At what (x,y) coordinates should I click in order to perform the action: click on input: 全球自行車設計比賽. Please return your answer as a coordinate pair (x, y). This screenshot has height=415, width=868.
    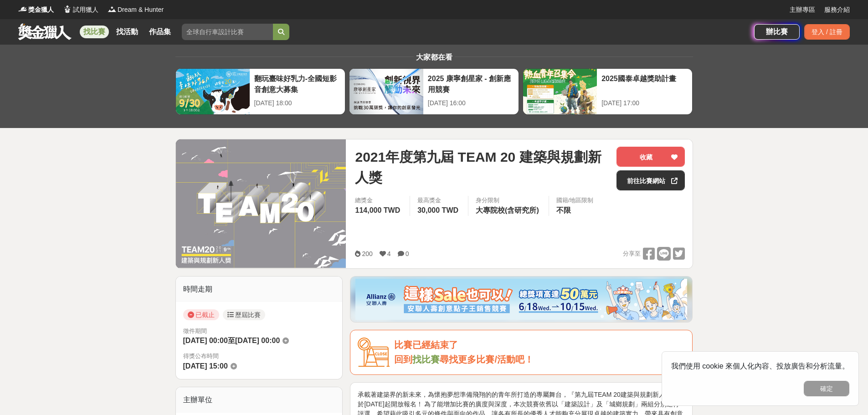
    Looking at the image, I should click on (228, 32).